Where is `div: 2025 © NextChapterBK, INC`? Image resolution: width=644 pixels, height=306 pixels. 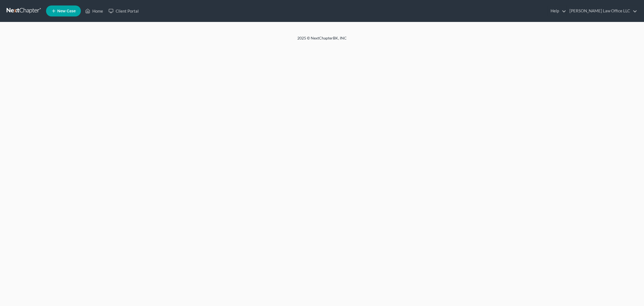
div: 2025 © NextChapterBK, INC is located at coordinates (322, 40).